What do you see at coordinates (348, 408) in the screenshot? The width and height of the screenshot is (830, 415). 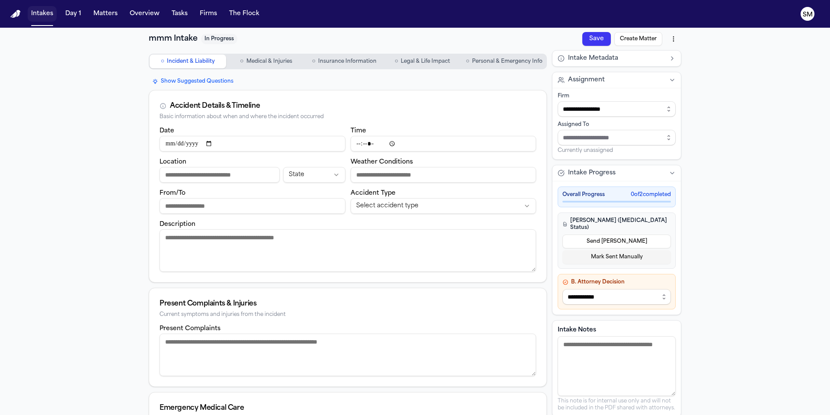 I see `div: Emergency Medical Care` at bounding box center [348, 408].